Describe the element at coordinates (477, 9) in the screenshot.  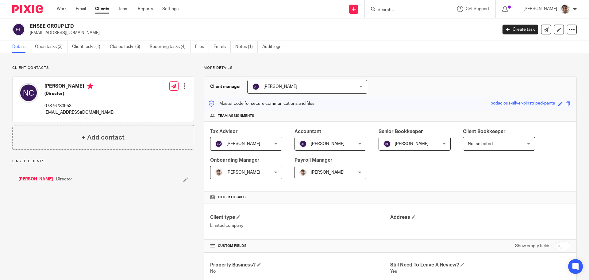
I see `span: Get Support` at that location.